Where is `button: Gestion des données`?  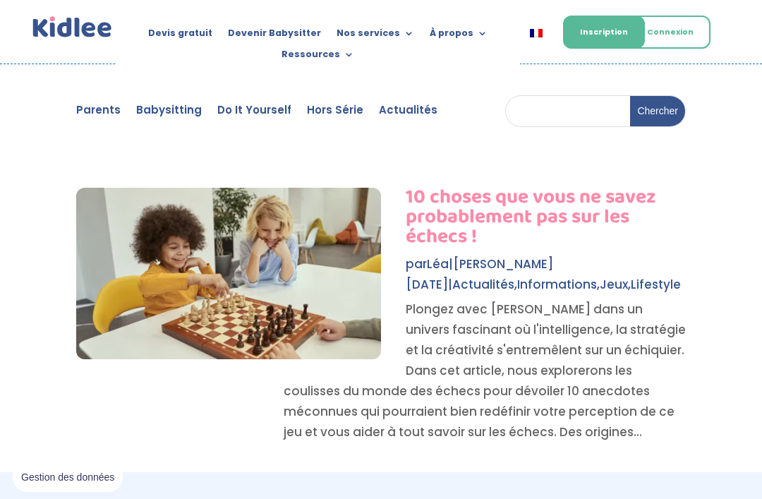
button: Gestion des données is located at coordinates (68, 478).